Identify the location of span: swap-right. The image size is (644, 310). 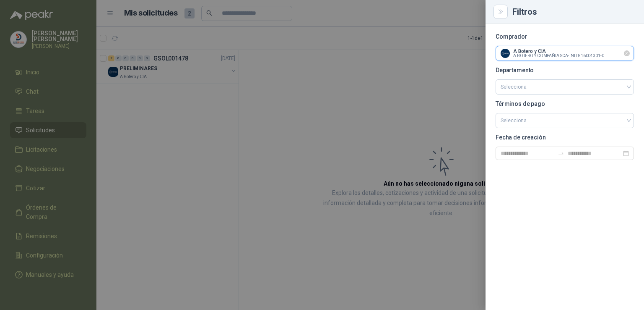
(561, 153).